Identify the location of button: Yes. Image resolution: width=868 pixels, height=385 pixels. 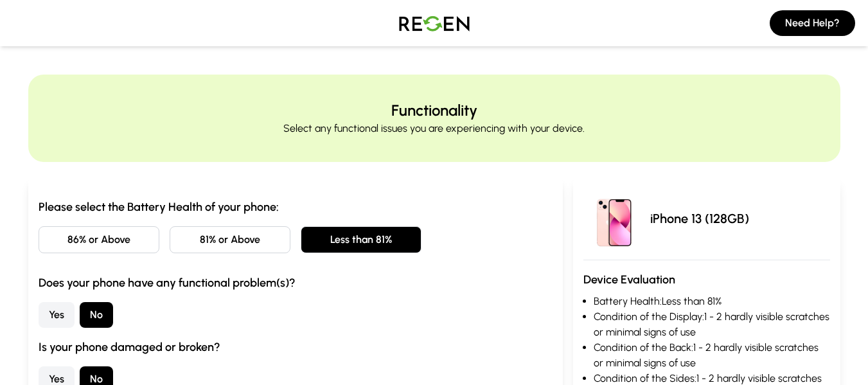
(56, 315).